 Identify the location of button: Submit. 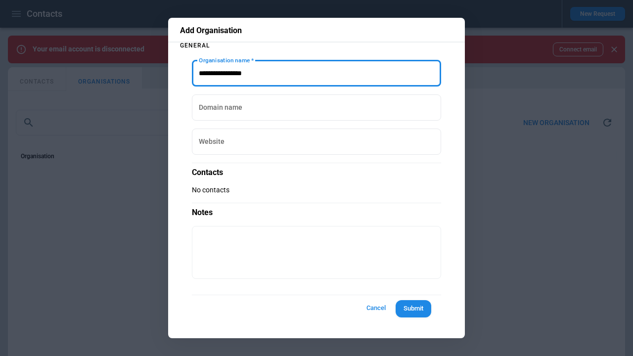
(413, 308).